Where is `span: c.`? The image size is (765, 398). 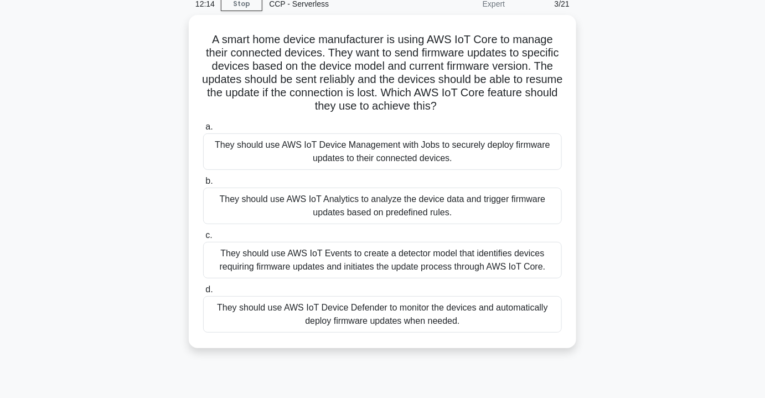 span: c. is located at coordinates (209, 235).